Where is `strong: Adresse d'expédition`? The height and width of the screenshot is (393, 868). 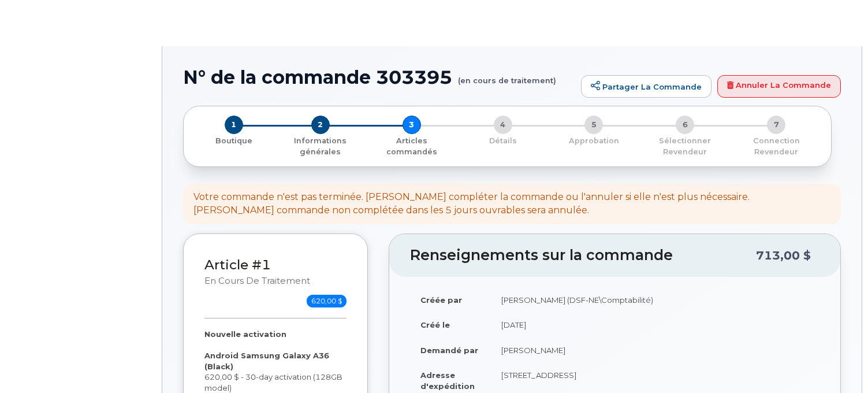
strong: Adresse d'expédition is located at coordinates (447, 380).